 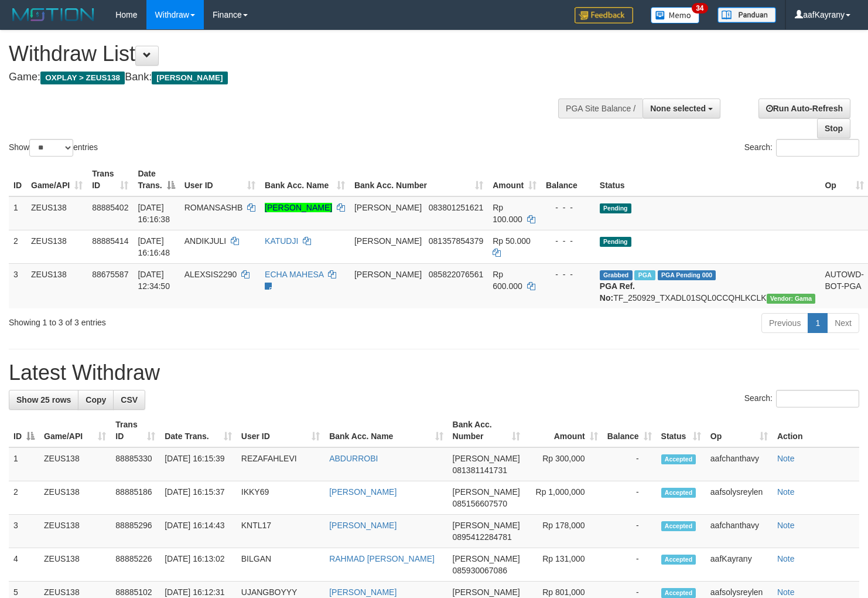 I want to click on th: User ID: activate to sort column ascending, so click(x=281, y=430).